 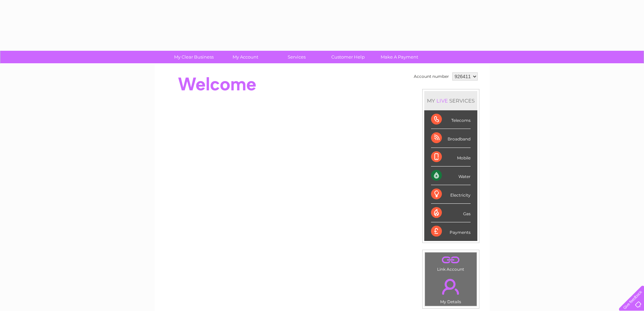 I want to click on div: Electricity, so click(x=451, y=194).